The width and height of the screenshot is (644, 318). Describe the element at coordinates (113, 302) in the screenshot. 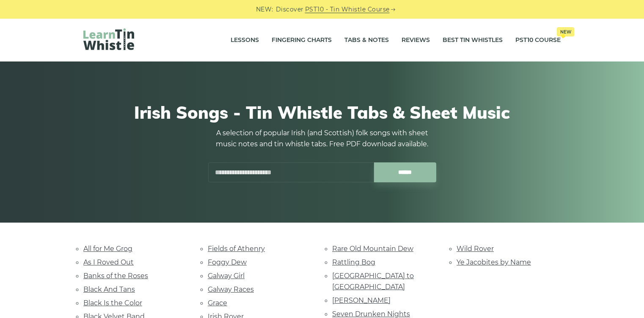

I see `a: Black Is the Color` at that location.